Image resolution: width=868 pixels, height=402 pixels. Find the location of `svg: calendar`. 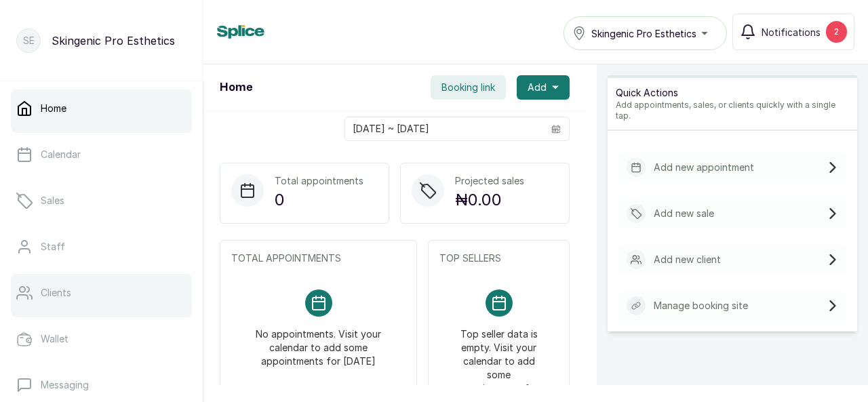

svg: calendar is located at coordinates (556, 129).